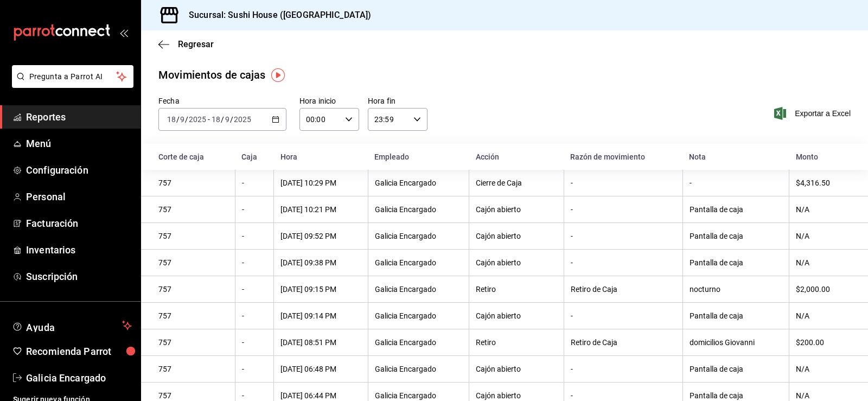  Describe the element at coordinates (736, 289) in the screenshot. I see `div: nocturno` at that location.